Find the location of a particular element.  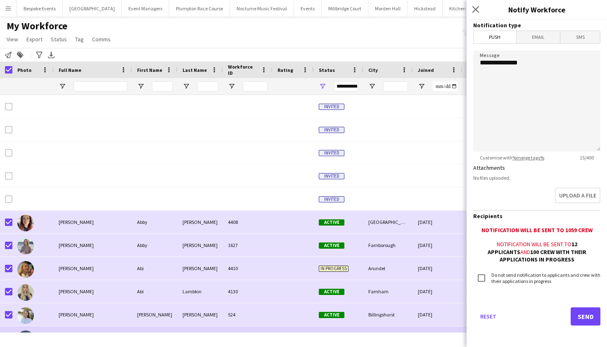

span: Comms is located at coordinates (101, 39).